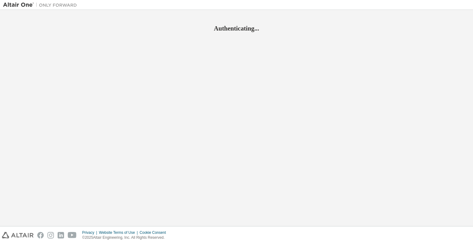  Describe the element at coordinates (91, 232) in the screenshot. I see `div: Privacy` at that location.